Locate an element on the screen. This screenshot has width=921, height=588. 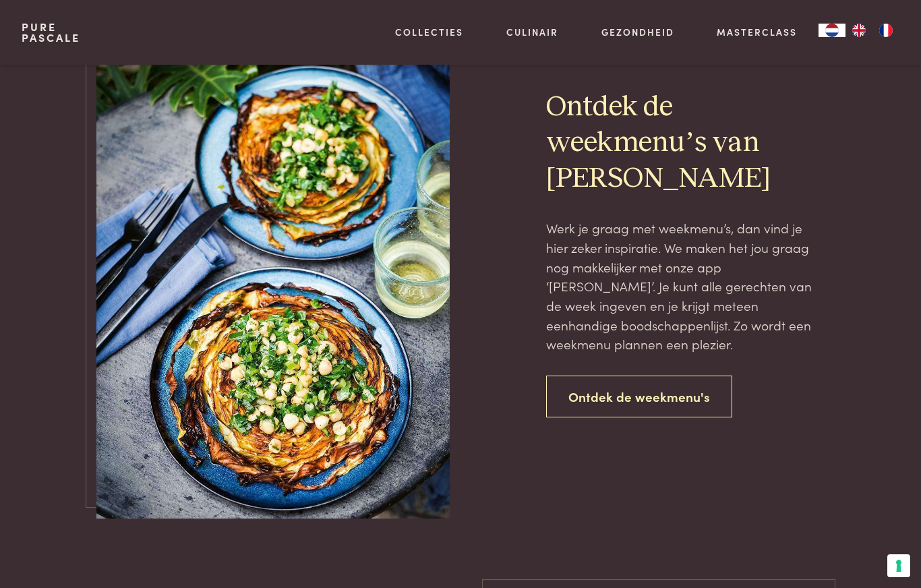
a: Gezondheid is located at coordinates (638, 32).